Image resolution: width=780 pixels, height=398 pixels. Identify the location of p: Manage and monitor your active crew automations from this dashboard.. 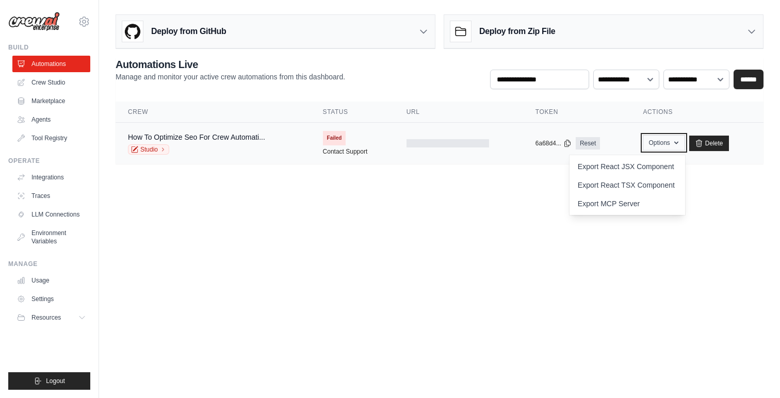
(230, 77).